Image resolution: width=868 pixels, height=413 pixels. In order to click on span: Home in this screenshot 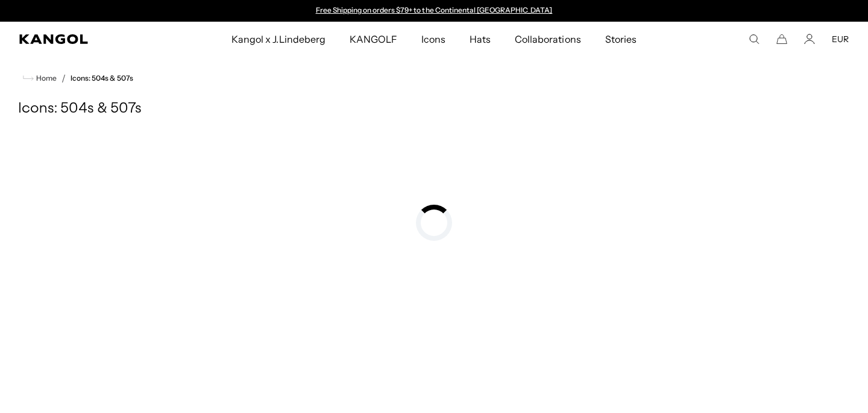, I will do `click(45, 78)`.